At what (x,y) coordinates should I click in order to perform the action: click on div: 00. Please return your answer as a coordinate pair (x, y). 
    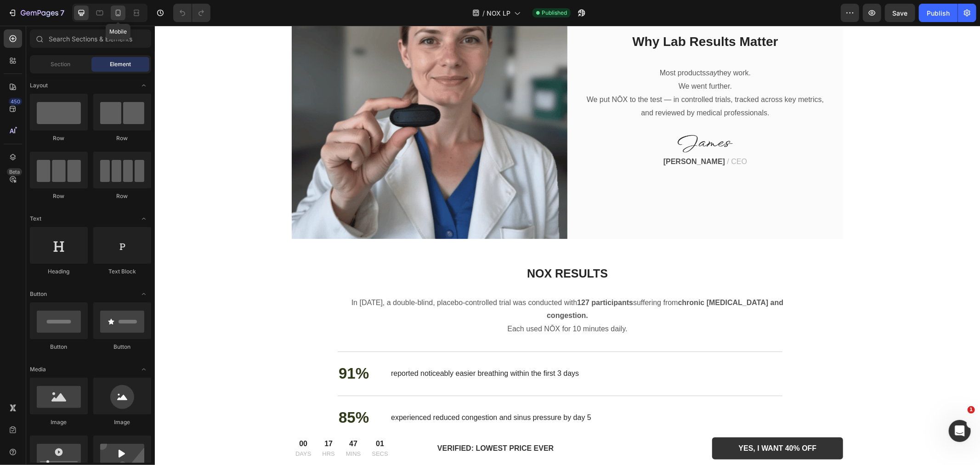
    Looking at the image, I should click on (149, 418).